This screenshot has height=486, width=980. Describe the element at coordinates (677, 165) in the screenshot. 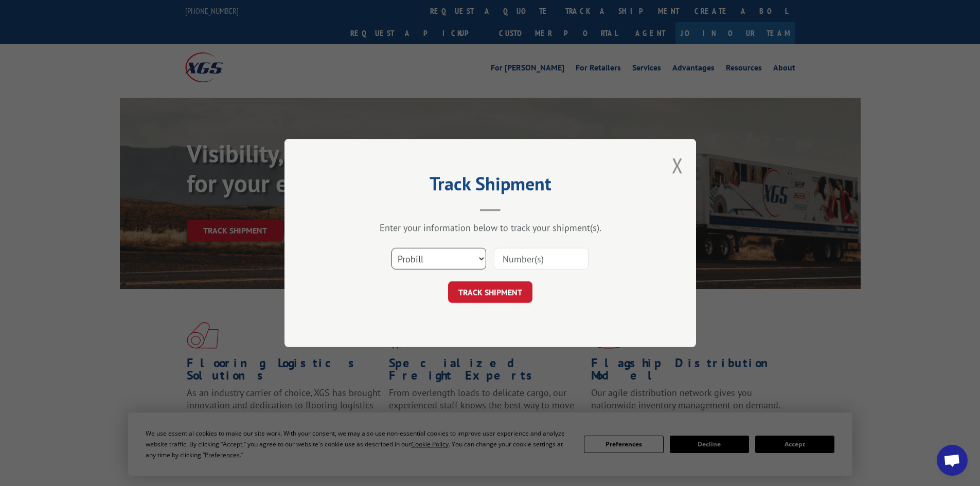

I see `button: Close modal` at that location.